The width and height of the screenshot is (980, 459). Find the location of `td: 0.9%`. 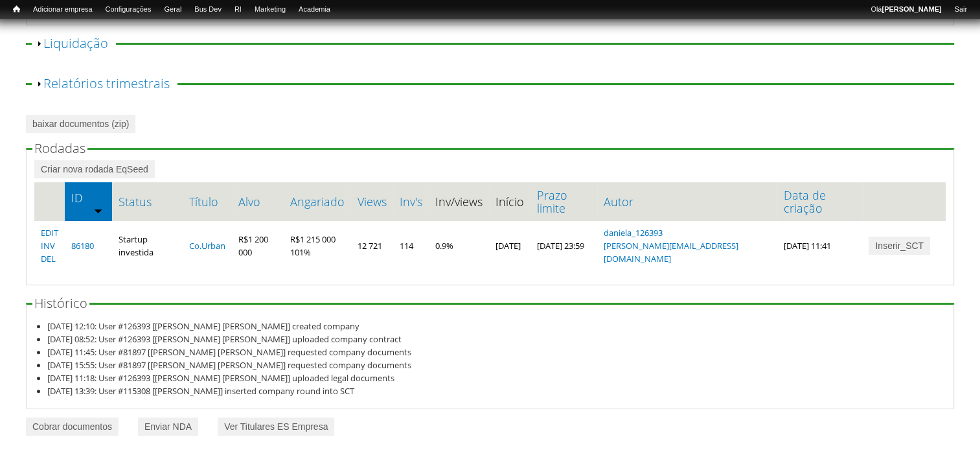

td: 0.9% is located at coordinates (459, 245).